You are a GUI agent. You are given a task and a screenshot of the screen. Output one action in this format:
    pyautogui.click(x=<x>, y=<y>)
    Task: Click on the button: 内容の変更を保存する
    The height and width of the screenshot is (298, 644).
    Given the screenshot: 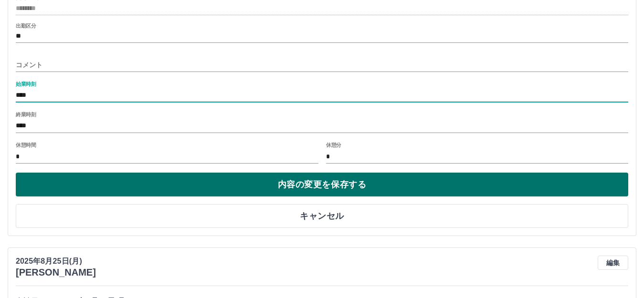 What is the action you would take?
    pyautogui.click(x=322, y=185)
    